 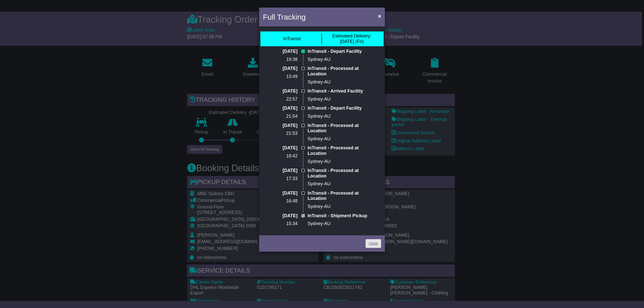 I want to click on button: Close, so click(x=380, y=16).